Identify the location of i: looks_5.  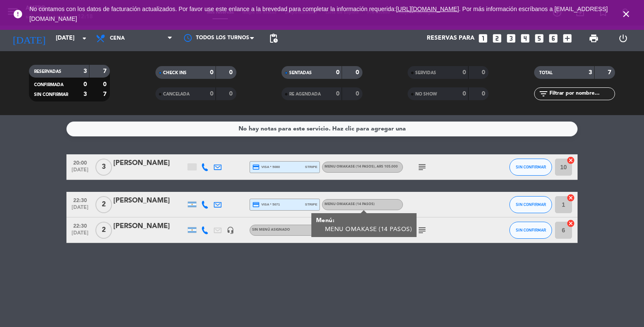
(539, 39).